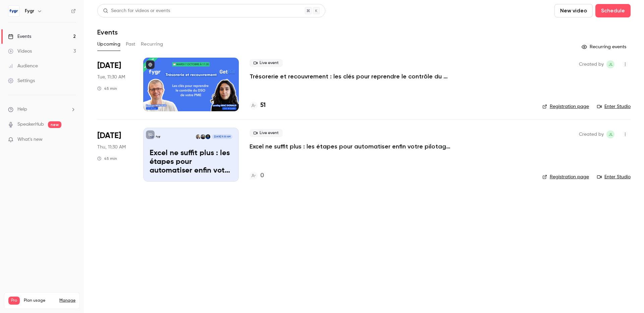 The height and width of the screenshot is (313, 644). I want to click on img: Fygr, so click(14, 11).